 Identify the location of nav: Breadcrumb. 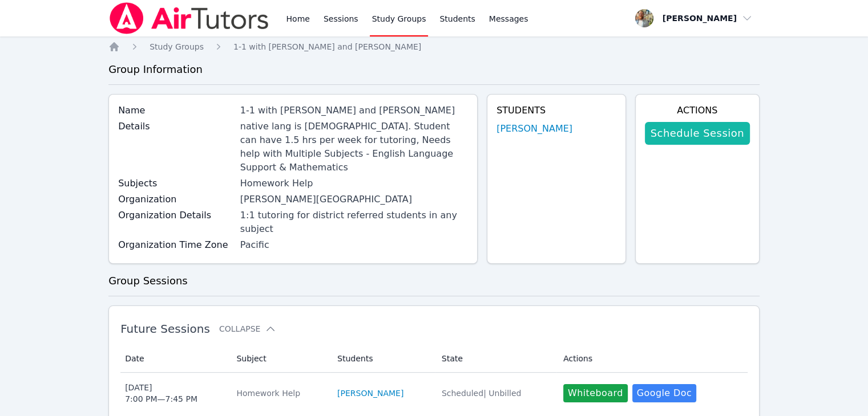
(434, 47).